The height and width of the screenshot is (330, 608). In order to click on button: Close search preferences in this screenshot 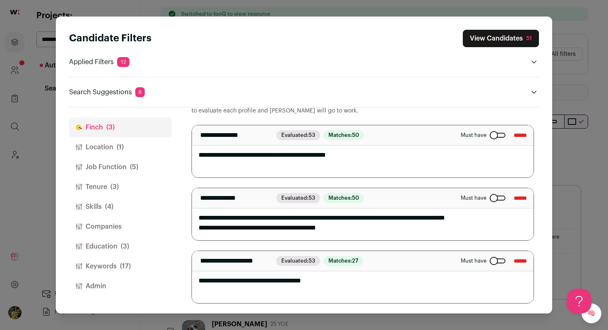, I will do `click(501, 38)`.